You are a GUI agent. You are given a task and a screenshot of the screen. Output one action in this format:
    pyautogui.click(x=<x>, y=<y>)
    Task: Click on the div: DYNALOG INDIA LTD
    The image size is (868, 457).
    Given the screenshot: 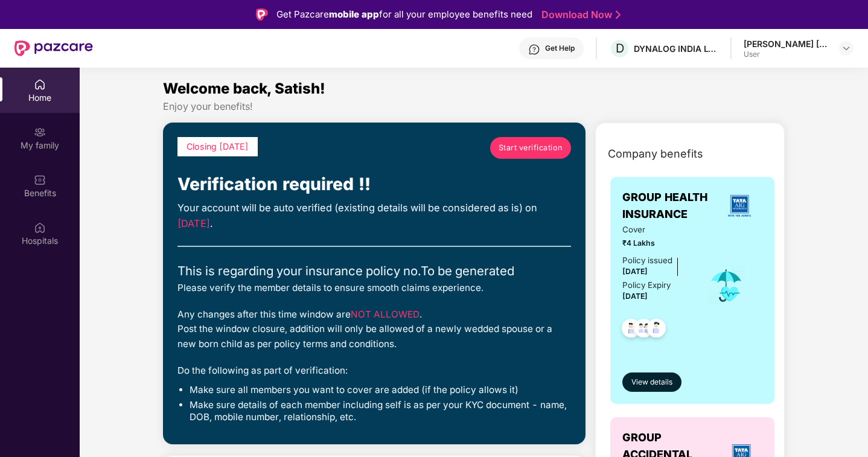 What is the action you would take?
    pyautogui.click(x=676, y=49)
    